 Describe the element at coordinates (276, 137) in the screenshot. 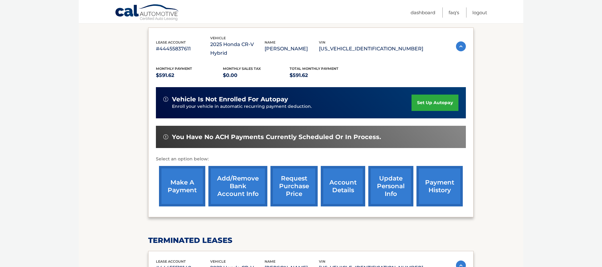

I see `span: You have no ACH payments currently scheduled or in process.` at that location.